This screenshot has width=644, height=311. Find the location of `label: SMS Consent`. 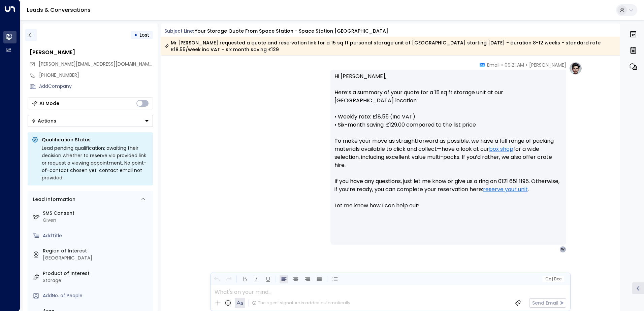

label: SMS Consent is located at coordinates (96, 213).